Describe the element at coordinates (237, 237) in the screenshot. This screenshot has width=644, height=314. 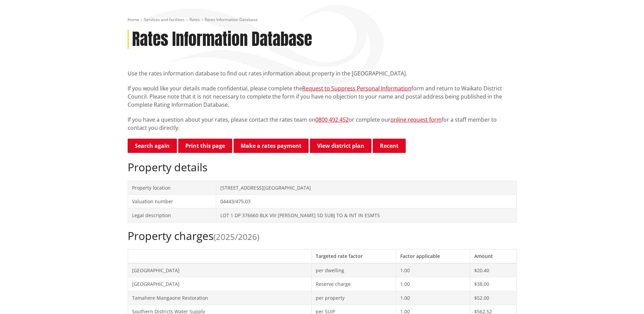
I see `span: (2025/2026)` at that location.